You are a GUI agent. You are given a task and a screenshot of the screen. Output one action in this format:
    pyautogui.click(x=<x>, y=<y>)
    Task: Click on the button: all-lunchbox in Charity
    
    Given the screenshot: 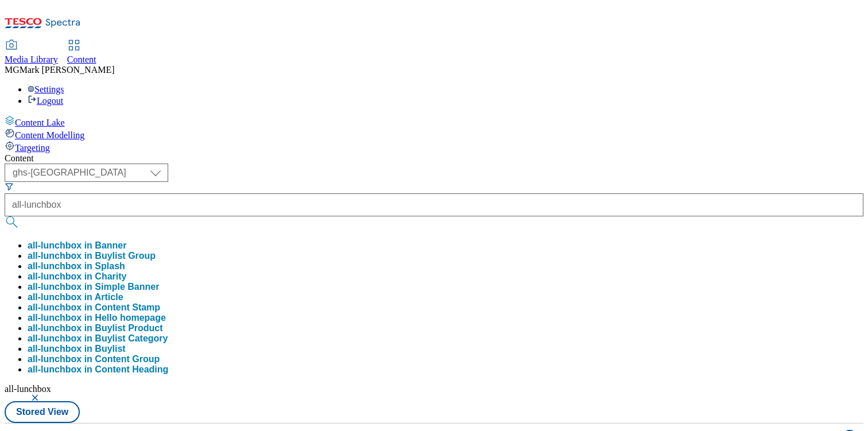 What is the action you would take?
    pyautogui.click(x=77, y=276)
    